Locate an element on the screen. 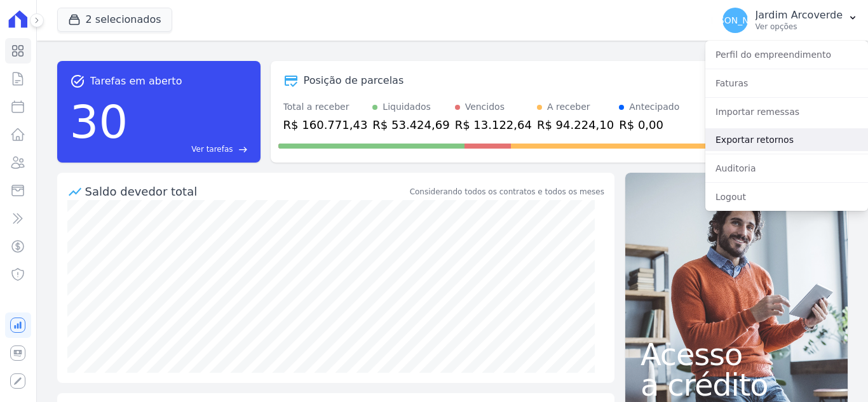  a: Exportar retornos is located at coordinates (787, 140).